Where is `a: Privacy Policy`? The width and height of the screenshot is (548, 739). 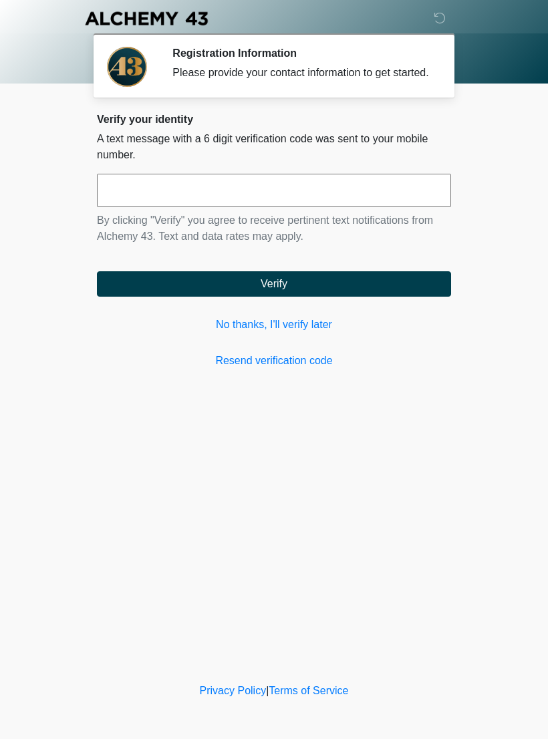 a: Privacy Policy is located at coordinates (233, 690).